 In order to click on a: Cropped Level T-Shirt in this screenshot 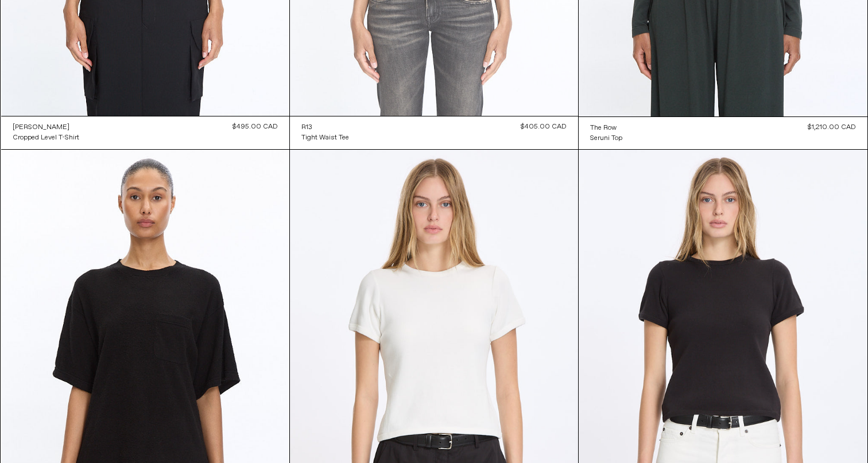, I will do `click(46, 138)`.